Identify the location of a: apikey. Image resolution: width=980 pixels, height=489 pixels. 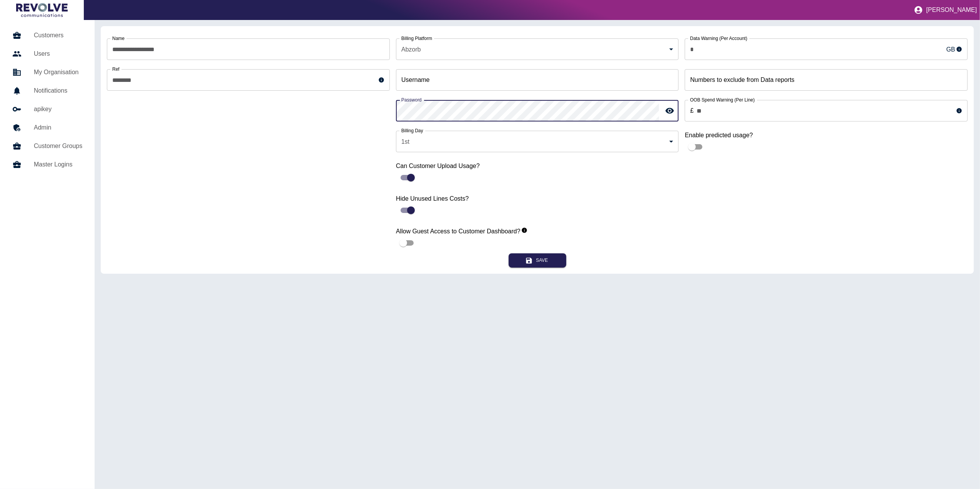
(47, 109).